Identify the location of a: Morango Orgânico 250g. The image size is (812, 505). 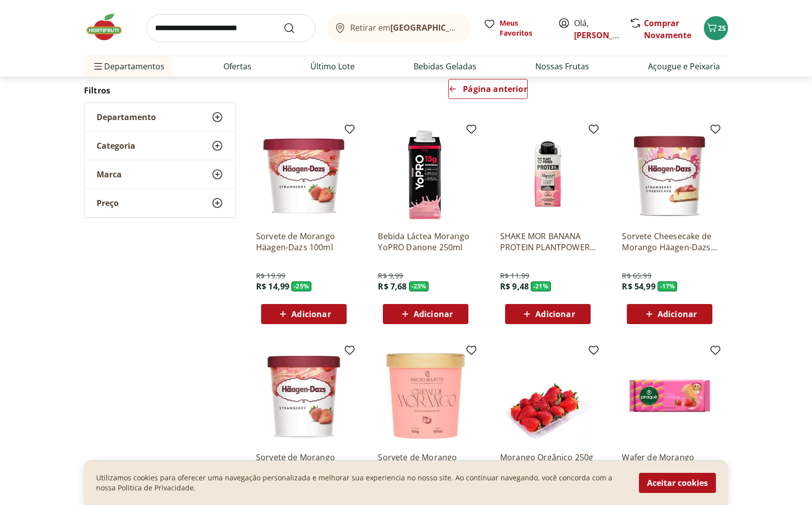
(548, 463).